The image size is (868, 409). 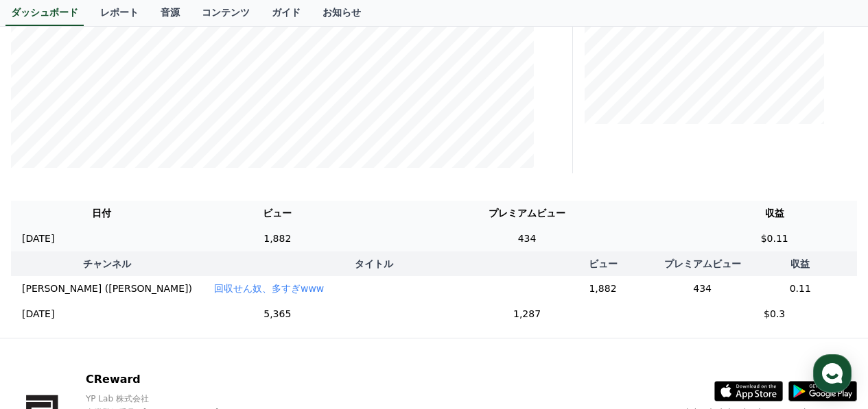 What do you see at coordinates (184, 379) in the screenshot?
I see `p: CReward` at bounding box center [184, 379].